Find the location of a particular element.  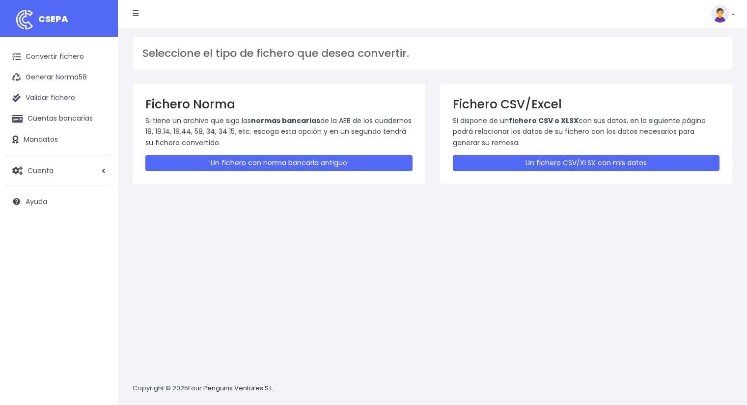

a: Cuentas bancarias is located at coordinates (59, 119).